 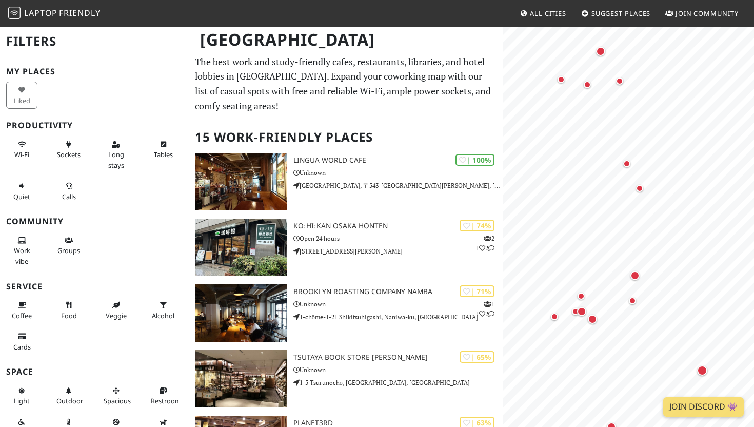 What do you see at coordinates (94, 286) in the screenshot?
I see `h3: Service` at bounding box center [94, 286].